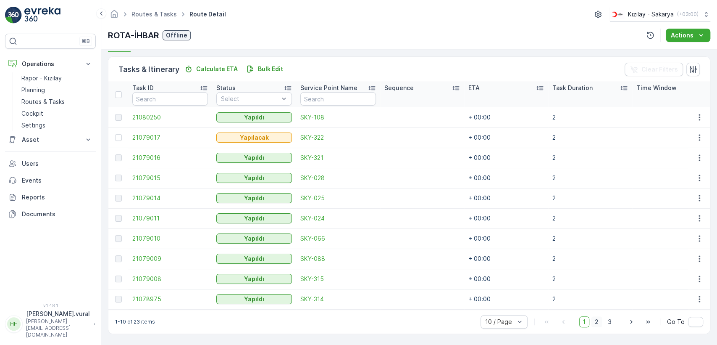 The height and width of the screenshot is (345, 717). Describe the element at coordinates (50, 140) in the screenshot. I see `p: Asset` at that location.